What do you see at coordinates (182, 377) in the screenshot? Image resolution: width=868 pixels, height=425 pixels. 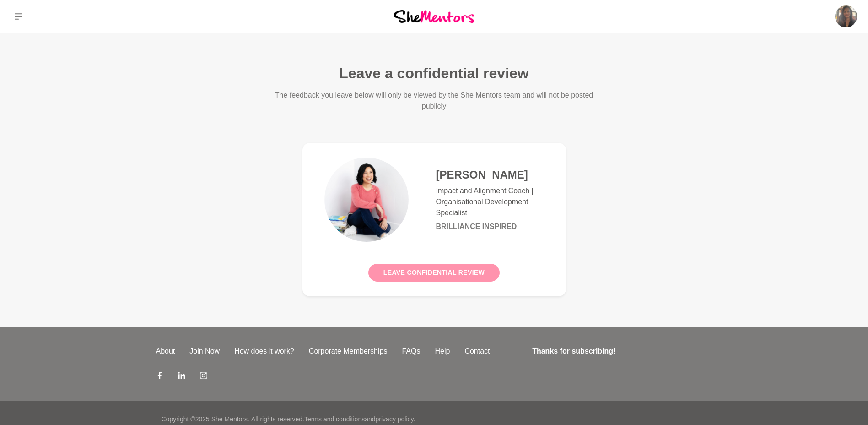 I see `a: LinkedIn` at bounding box center [182, 377].